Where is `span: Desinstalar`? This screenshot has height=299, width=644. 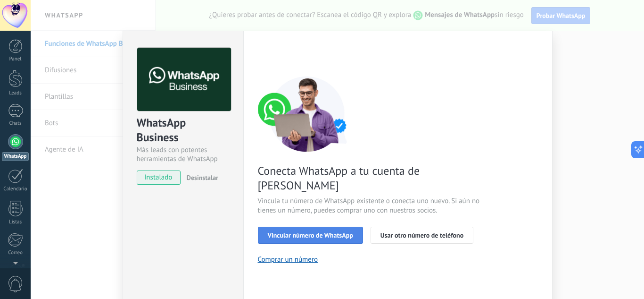 span: Desinstalar is located at coordinates (202, 178).